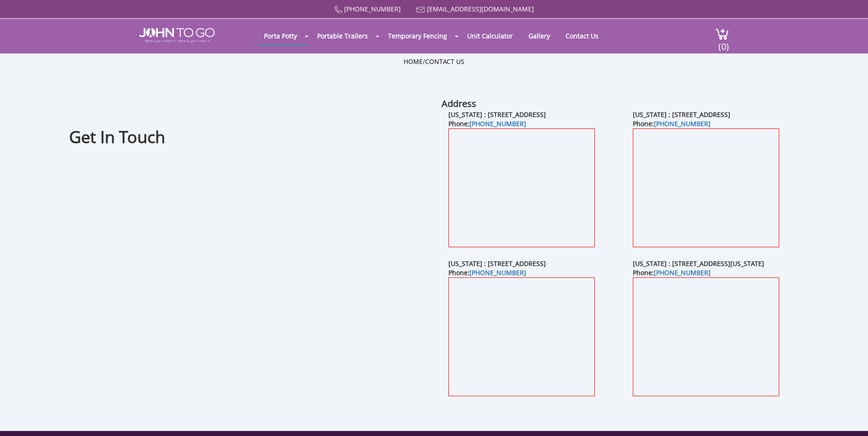 This screenshot has width=868, height=436. Describe the element at coordinates (723, 43) in the screenshot. I see `span: (0)` at that location.